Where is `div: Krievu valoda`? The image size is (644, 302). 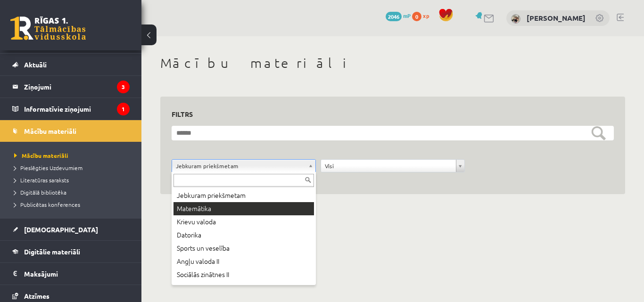
div: Krievu valoda is located at coordinates (244, 222).